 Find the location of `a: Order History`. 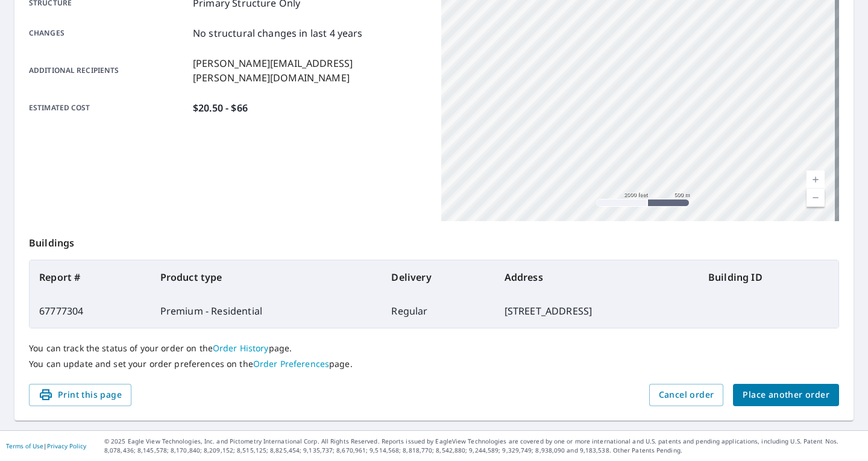

a: Order History is located at coordinates (240, 348).